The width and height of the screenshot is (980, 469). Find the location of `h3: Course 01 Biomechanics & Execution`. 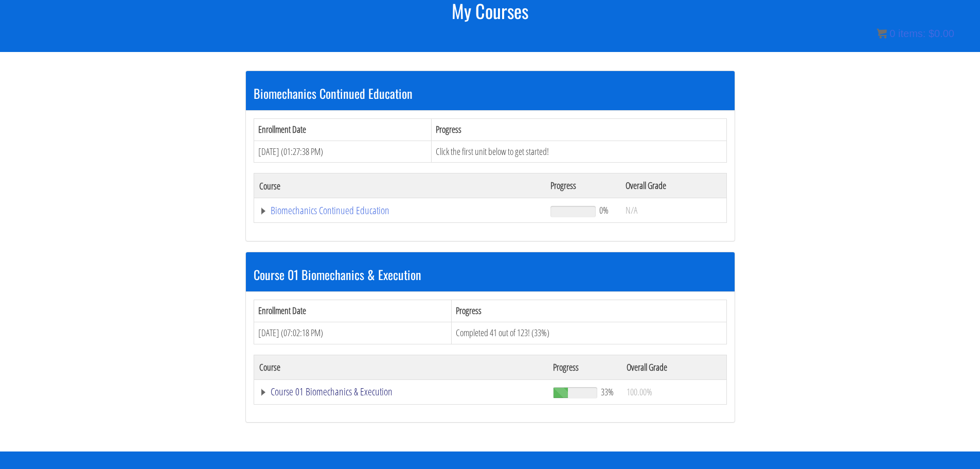

h3: Course 01 Biomechanics & Execution is located at coordinates (490, 274).